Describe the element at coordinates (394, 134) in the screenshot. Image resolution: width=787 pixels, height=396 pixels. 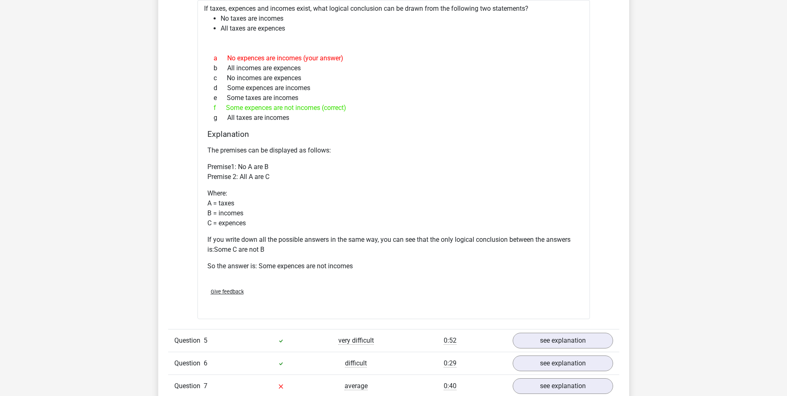
I see `h4: Explanation` at that location.